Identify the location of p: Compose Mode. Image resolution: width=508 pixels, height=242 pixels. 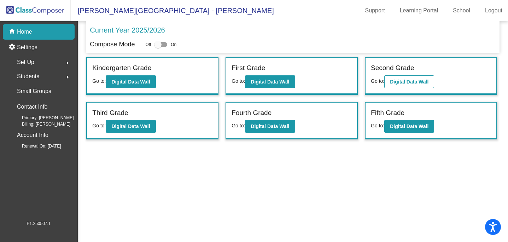
(112, 44).